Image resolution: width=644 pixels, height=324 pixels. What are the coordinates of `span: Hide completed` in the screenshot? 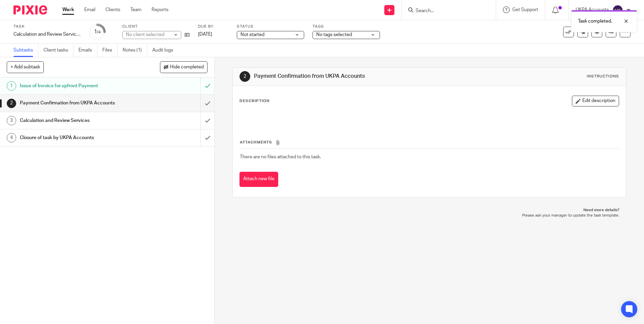 It's located at (187, 67).